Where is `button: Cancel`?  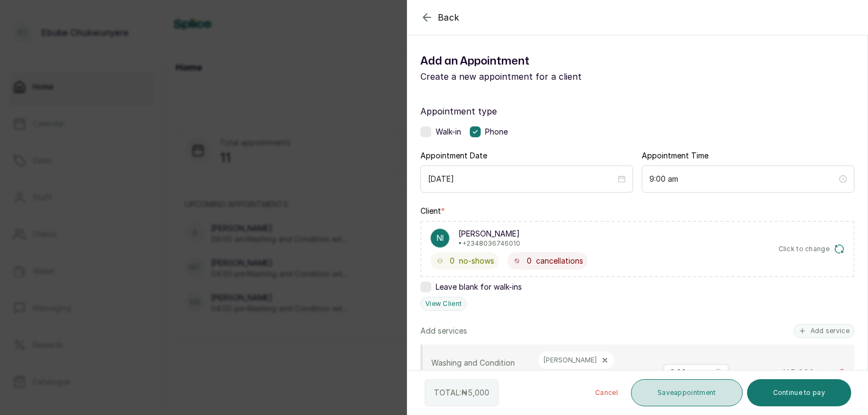 button: Cancel is located at coordinates (607, 393).